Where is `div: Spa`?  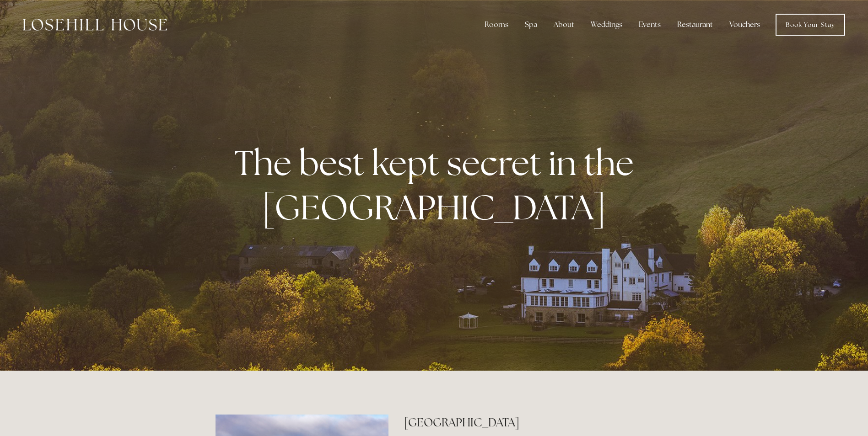 div: Spa is located at coordinates (531, 24).